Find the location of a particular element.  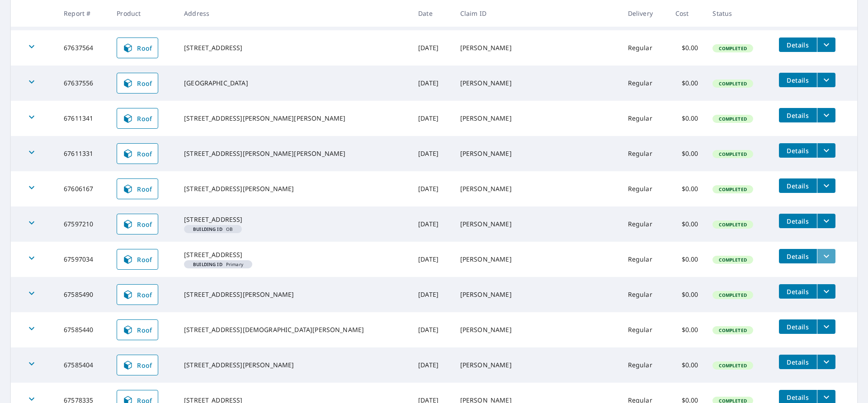

td: 67585440 is located at coordinates (83, 330).